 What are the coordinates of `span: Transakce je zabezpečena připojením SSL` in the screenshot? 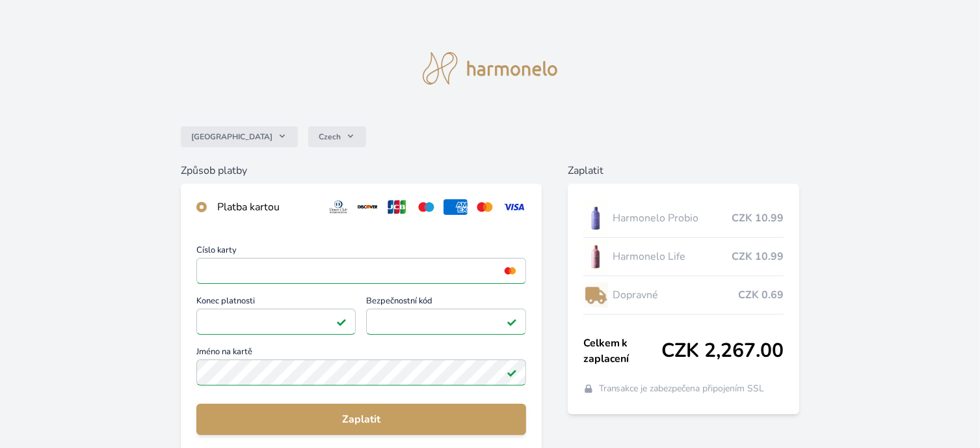 It's located at (681, 388).